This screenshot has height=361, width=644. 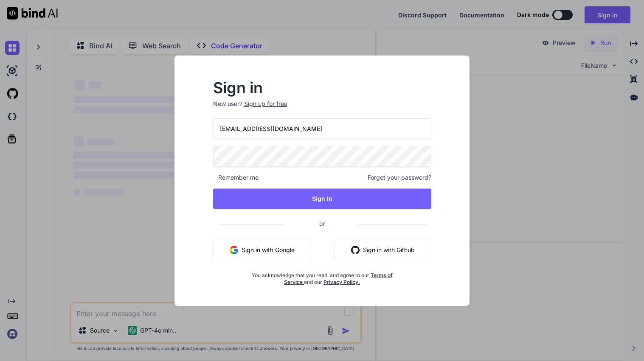 I want to click on button: Sign in with Google, so click(x=262, y=250).